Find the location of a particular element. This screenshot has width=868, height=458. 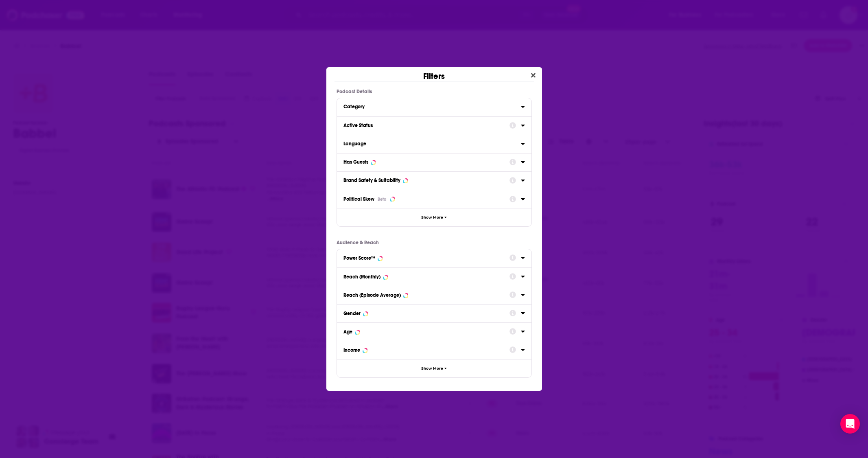

div: Has Guests is located at coordinates (356, 162).